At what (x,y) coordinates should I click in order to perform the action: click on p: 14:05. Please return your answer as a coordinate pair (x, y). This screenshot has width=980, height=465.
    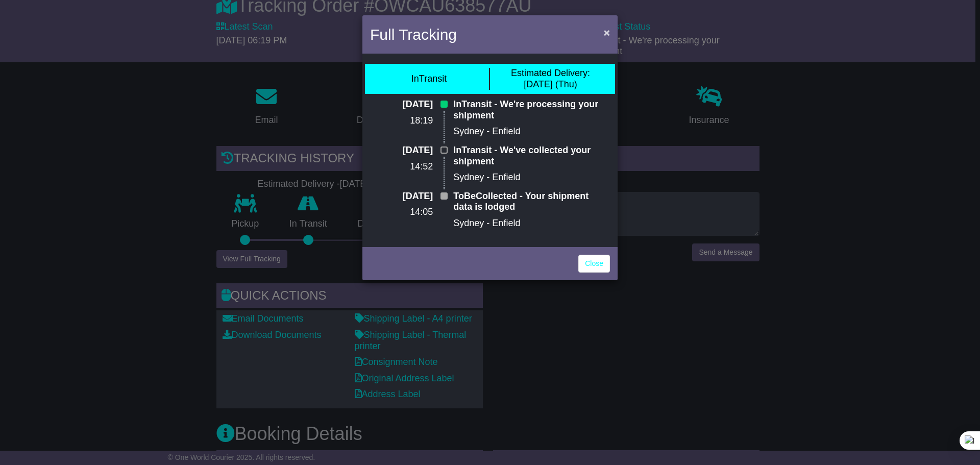
    Looking at the image, I should click on (401, 213).